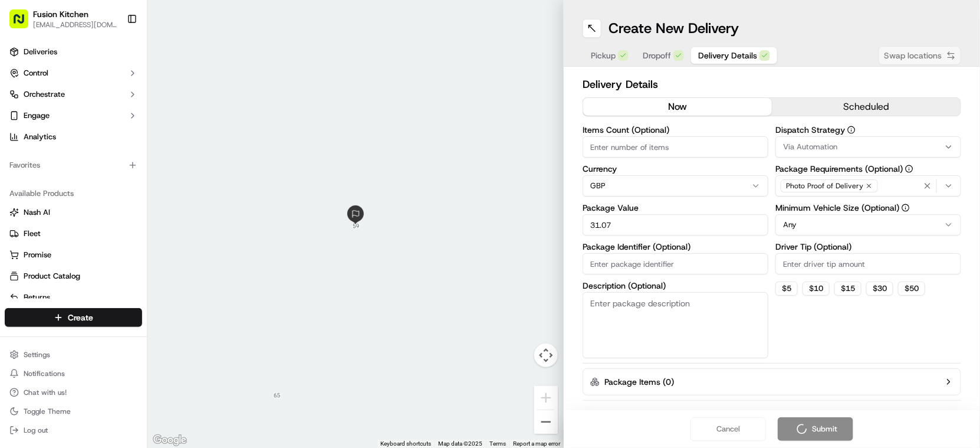 Image resolution: width=980 pixels, height=448 pixels. Describe the element at coordinates (675, 264) in the screenshot. I see `input: Enter package identifier` at that location.